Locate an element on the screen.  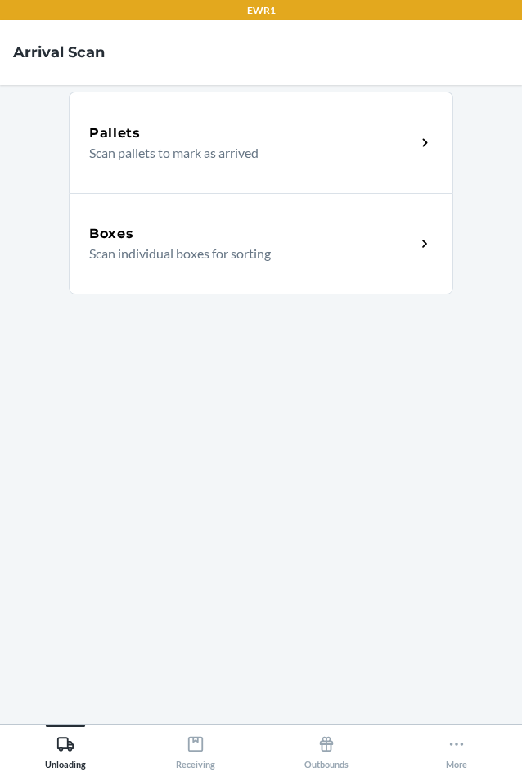
button: Receiving is located at coordinates (196, 747).